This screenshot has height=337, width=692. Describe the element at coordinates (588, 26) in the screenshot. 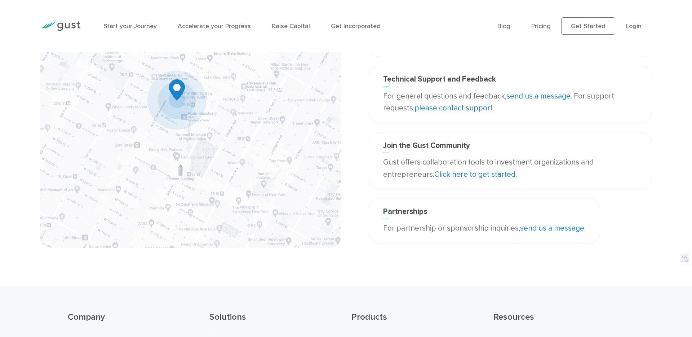

I see `a: Get Started` at that location.